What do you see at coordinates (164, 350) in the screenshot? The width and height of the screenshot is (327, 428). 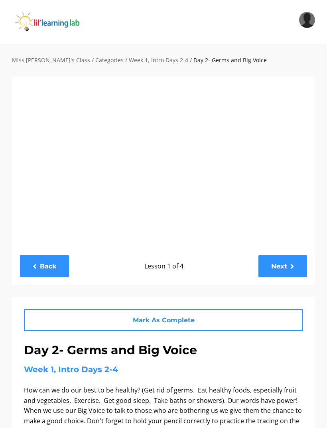 I see `h1: Day 2- Germs and Big Voice` at bounding box center [164, 350].